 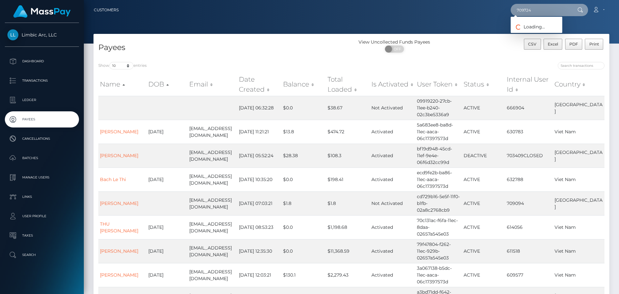 I want to click on span: OFF, so click(x=396, y=49).